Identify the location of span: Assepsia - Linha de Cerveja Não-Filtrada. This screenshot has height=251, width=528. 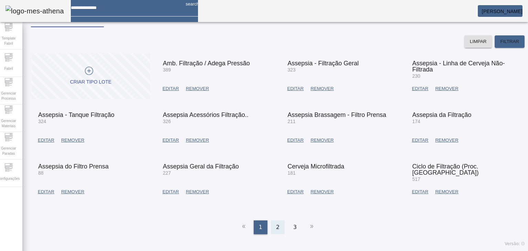
(458, 66).